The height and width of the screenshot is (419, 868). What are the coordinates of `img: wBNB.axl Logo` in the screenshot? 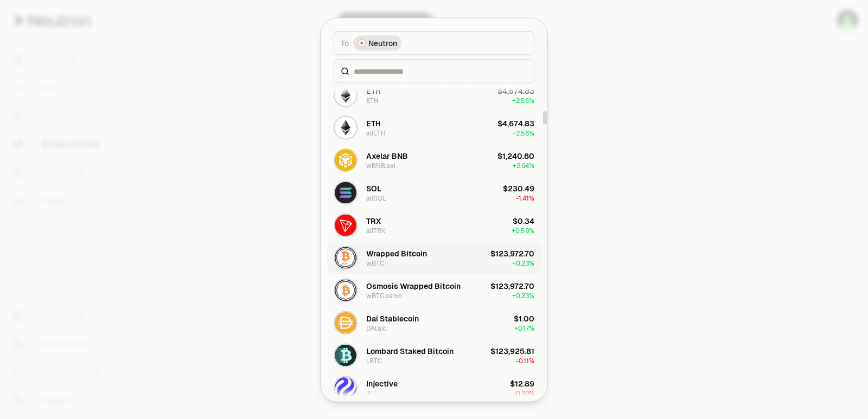 It's located at (346, 160).